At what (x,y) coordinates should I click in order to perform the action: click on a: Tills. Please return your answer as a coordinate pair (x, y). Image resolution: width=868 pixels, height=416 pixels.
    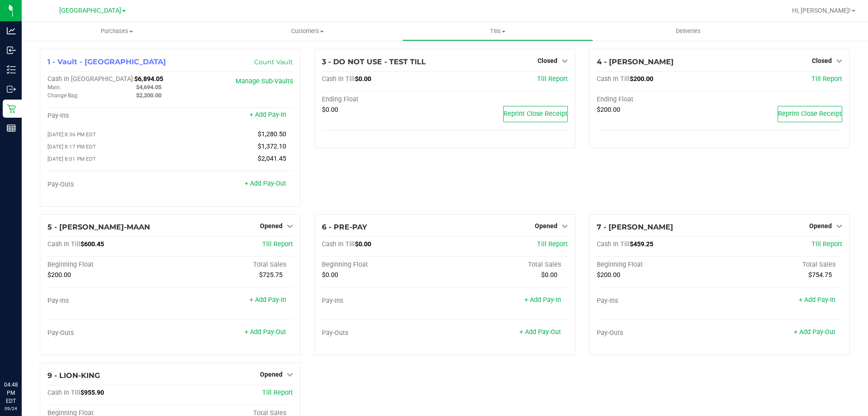
    Looking at the image, I should click on (498, 31).